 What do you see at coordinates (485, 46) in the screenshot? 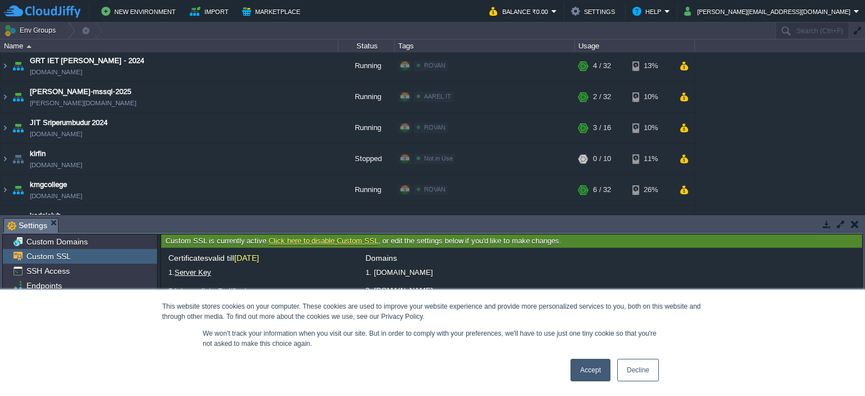
I see `div: Tags` at bounding box center [485, 46].